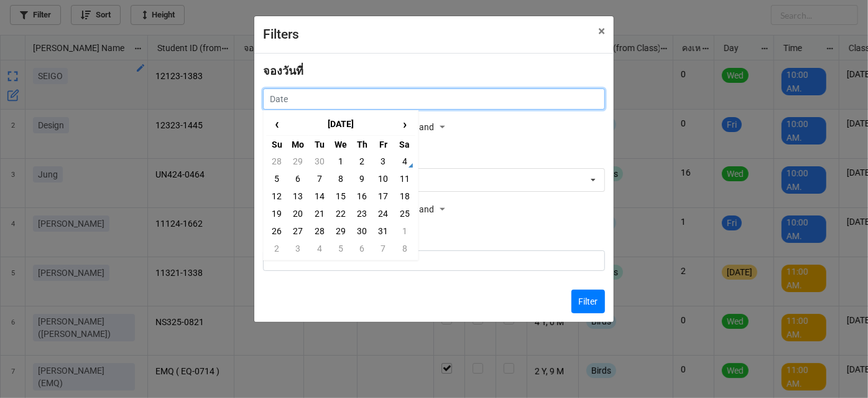  What do you see at coordinates (341, 196) in the screenshot?
I see `td: 15` at bounding box center [341, 196].